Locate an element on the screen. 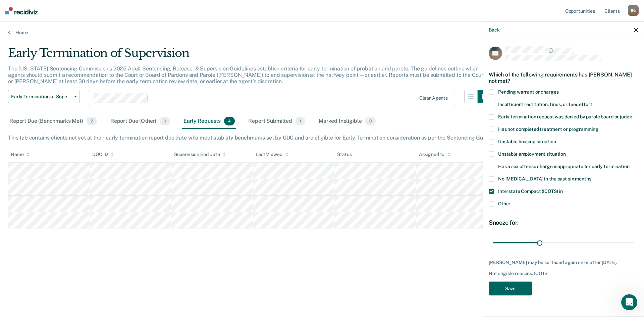 Image resolution: width=644 pixels, height=317 pixels. a: Home is located at coordinates (322, 32).